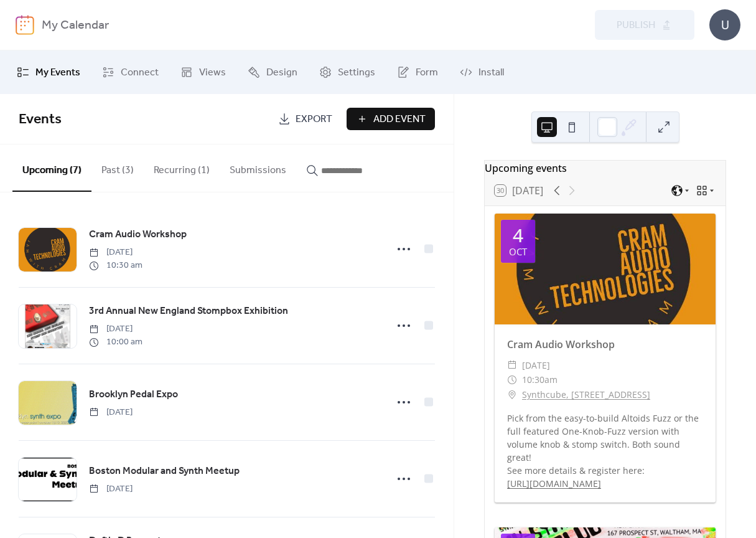 This screenshot has width=756, height=538. Describe the element at coordinates (605, 168) in the screenshot. I see `div: Upcoming events` at that location.